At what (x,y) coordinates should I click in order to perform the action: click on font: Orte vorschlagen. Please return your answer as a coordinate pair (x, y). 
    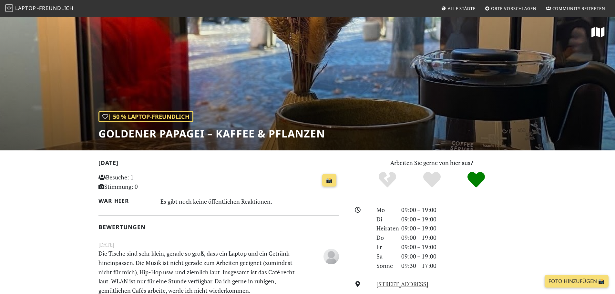
    Looking at the image, I should click on (514, 8).